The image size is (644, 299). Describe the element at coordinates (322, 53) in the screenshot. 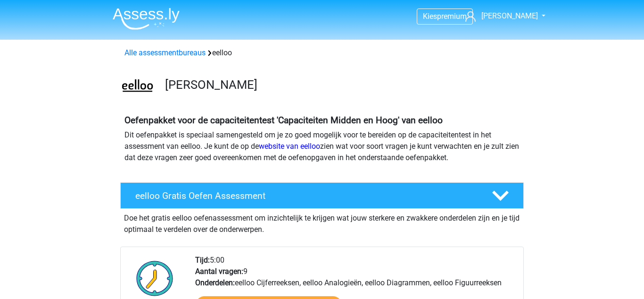

I see `div: eelloo` at that location.